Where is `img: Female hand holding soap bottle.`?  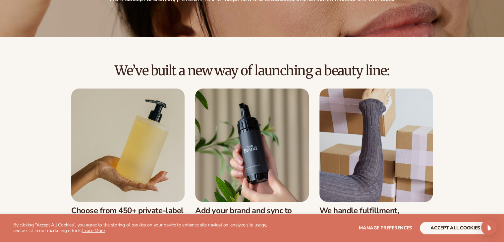 img: Female hand holding soap bottle. is located at coordinates (128, 145).